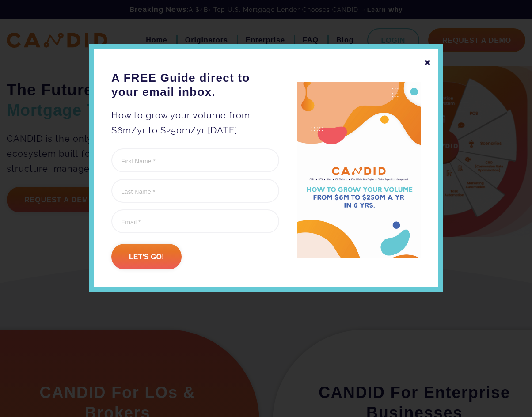 The image size is (532, 417). I want to click on input: Email *, so click(195, 221).